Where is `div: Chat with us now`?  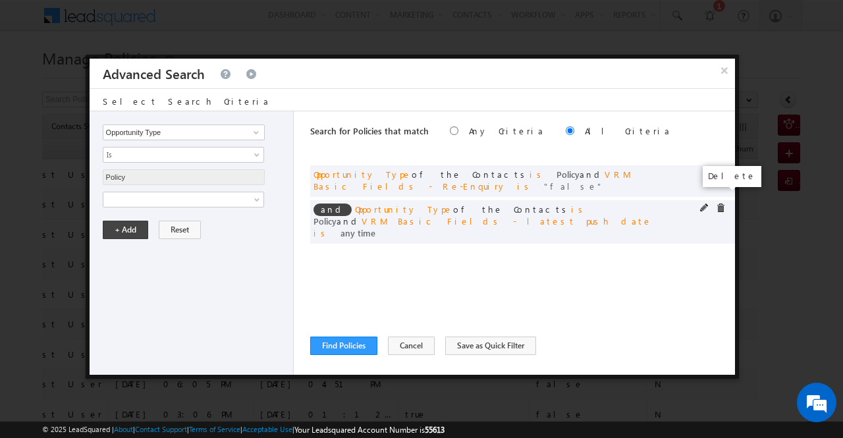
div: Chat with us now is located at coordinates (145, 78).